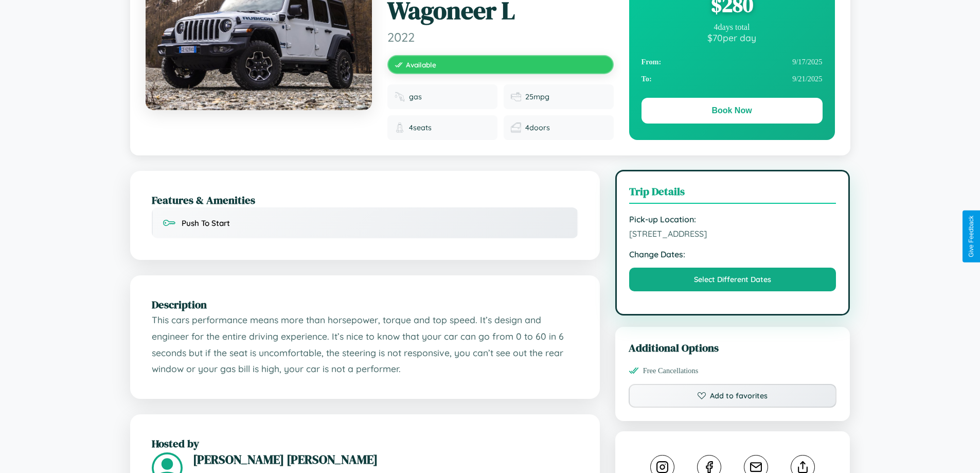 Image resolution: width=980 pixels, height=473 pixels. What do you see at coordinates (206, 223) in the screenshot?
I see `span: Push To Start` at bounding box center [206, 223].